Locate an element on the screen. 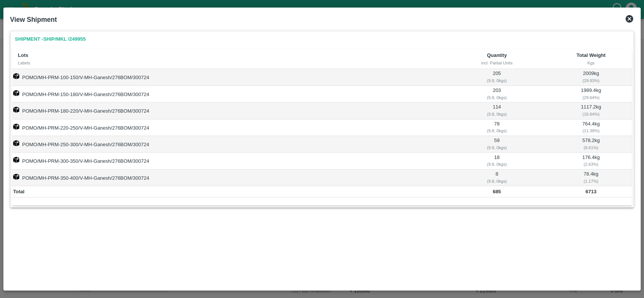 This screenshot has height=298, width=644. div: ( 2.63 %) is located at coordinates (591, 164).